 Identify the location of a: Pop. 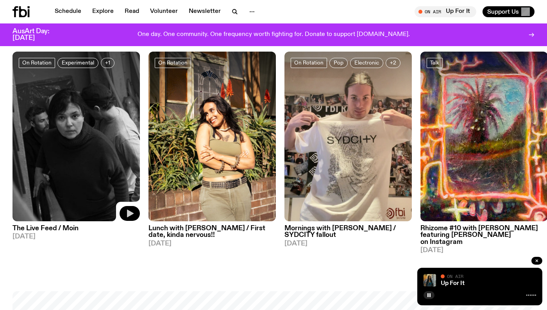
(338, 63).